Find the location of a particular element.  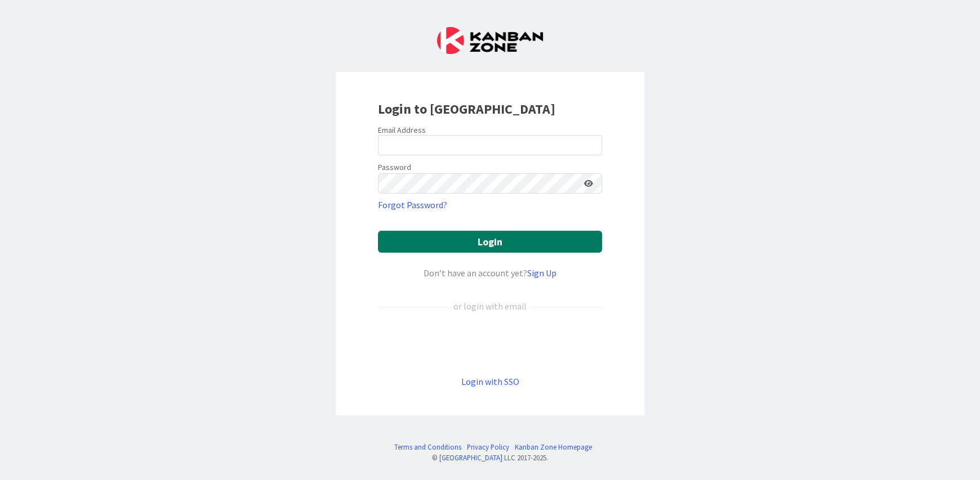

button: Login is located at coordinates (490, 241).